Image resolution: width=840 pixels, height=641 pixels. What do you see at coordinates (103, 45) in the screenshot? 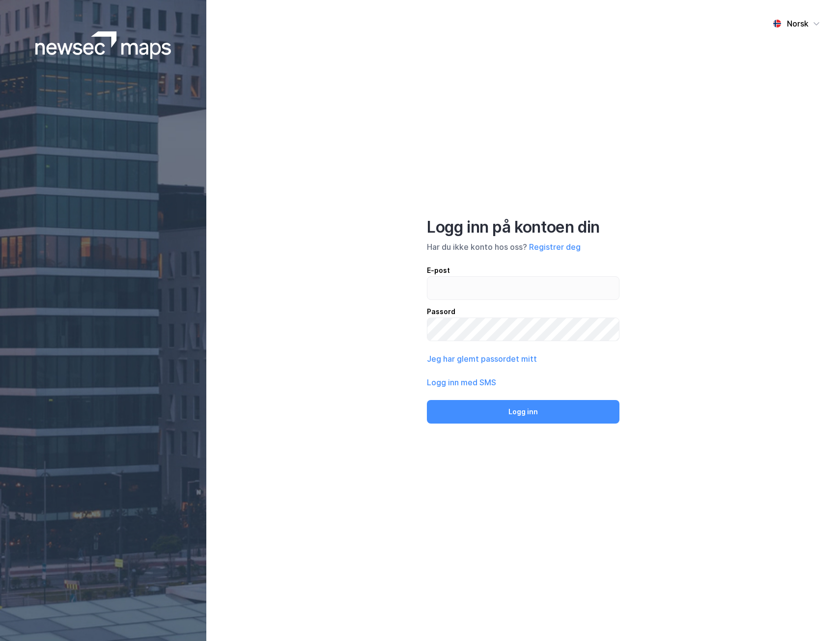
I see `img: logoWhite.bf58a803f64e89776f2b079ca2356427.svg` at bounding box center [103, 45].